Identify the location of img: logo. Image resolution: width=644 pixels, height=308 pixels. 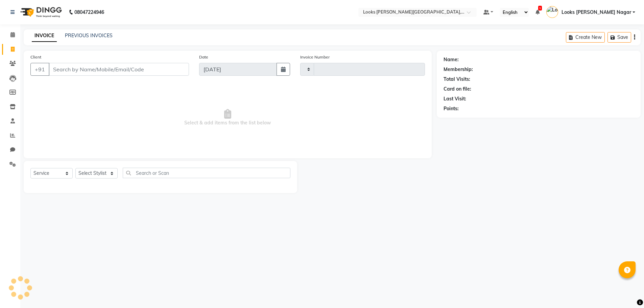
(40, 12).